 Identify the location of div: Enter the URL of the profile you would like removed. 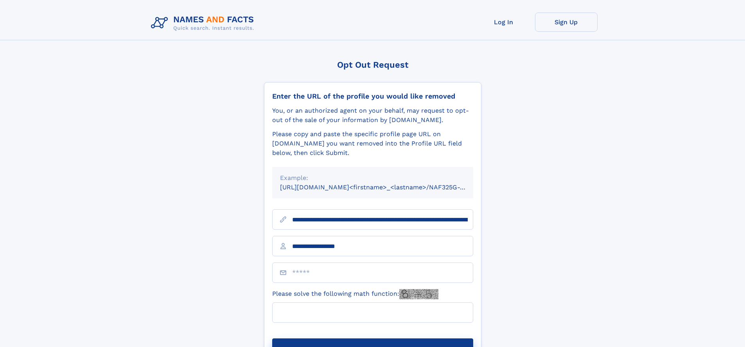
(373, 96).